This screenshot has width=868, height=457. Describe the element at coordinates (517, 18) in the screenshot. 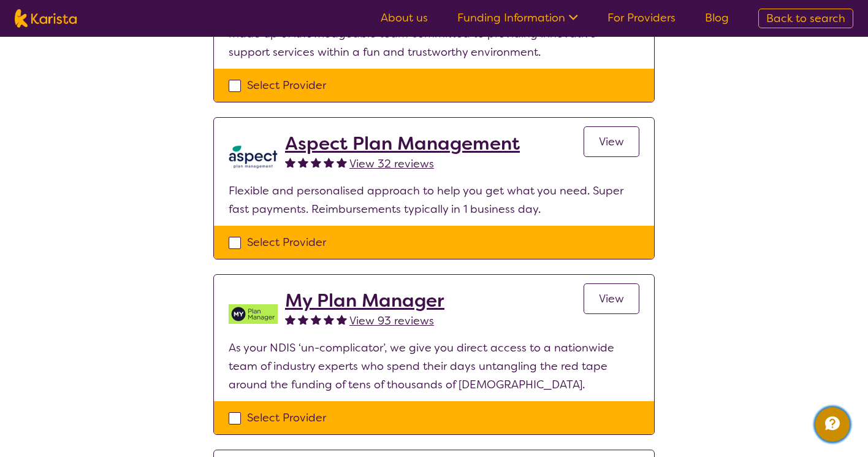

I see `a: Funding Information` at that location.